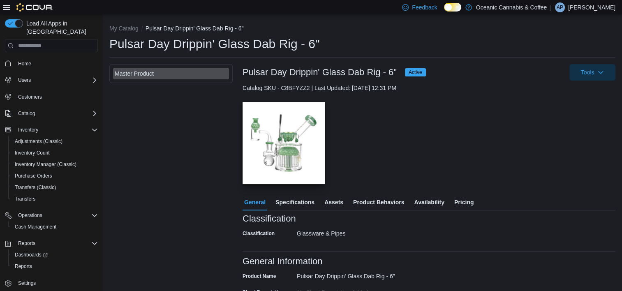 The height and width of the screenshot is (291, 622). What do you see at coordinates (25, 64) in the screenshot?
I see `a: Home` at bounding box center [25, 64].